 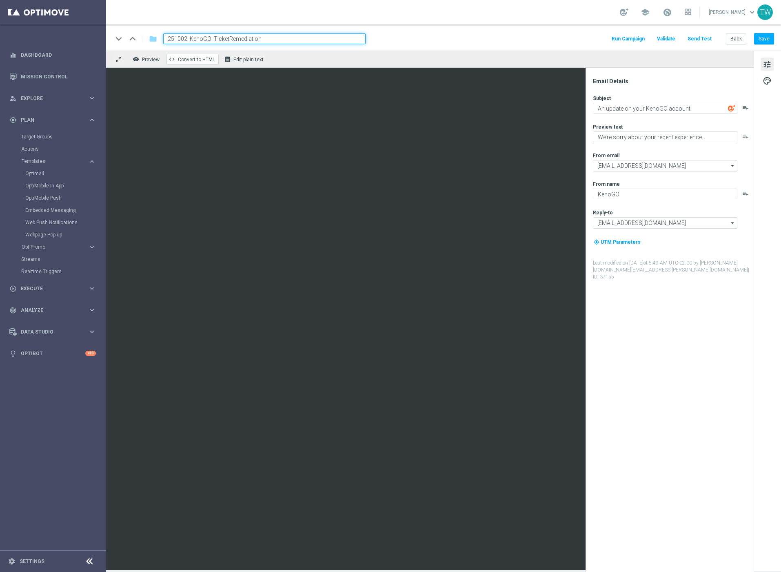 I want to click on button: Send Test, so click(x=699, y=39).